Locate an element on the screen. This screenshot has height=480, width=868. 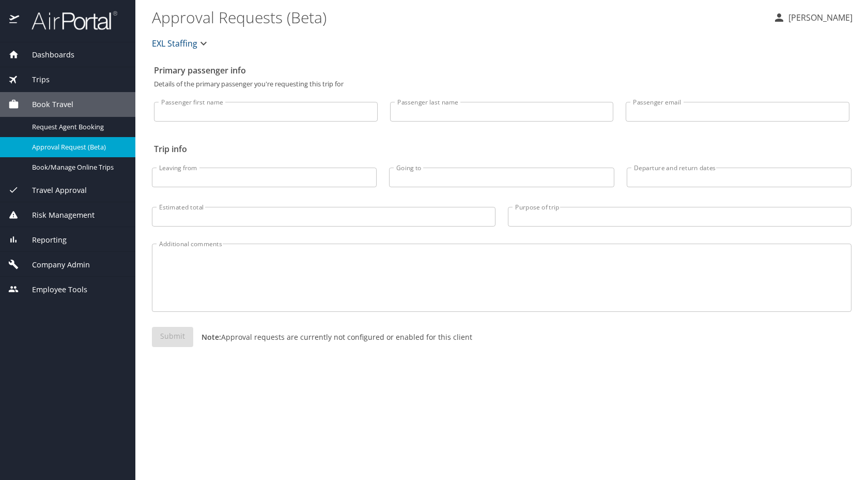
img: airportal-logo.png is located at coordinates (69, 21).